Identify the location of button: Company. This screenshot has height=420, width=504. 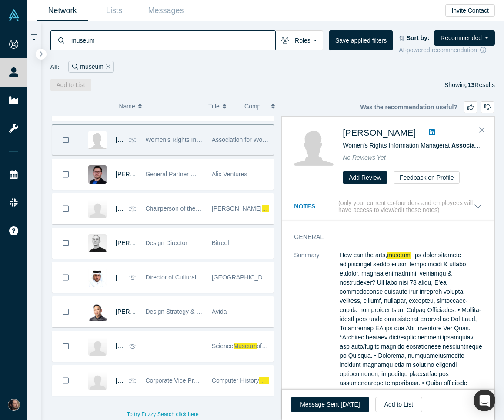
(258, 106).